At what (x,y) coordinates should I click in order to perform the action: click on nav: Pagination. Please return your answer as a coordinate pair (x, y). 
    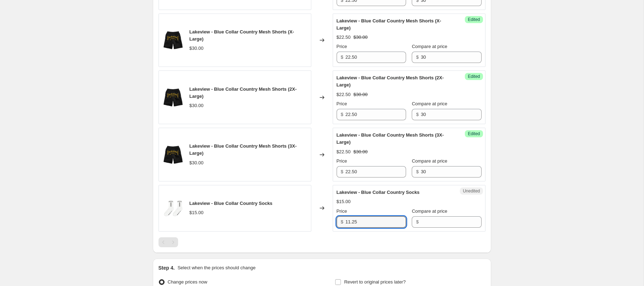
    Looking at the image, I should click on (168, 242).